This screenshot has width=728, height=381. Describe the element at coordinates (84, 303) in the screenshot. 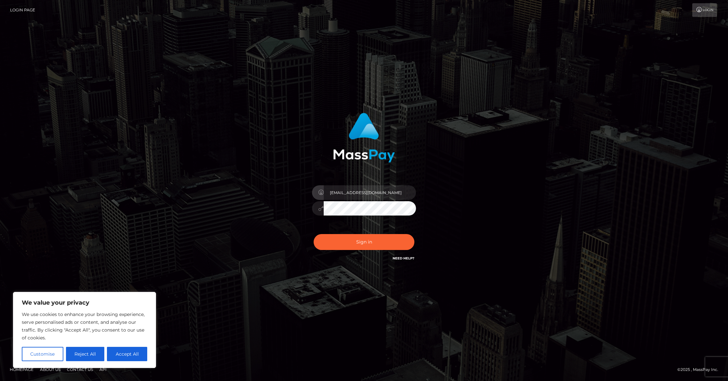

I see `p: We value your privacy` at that location.